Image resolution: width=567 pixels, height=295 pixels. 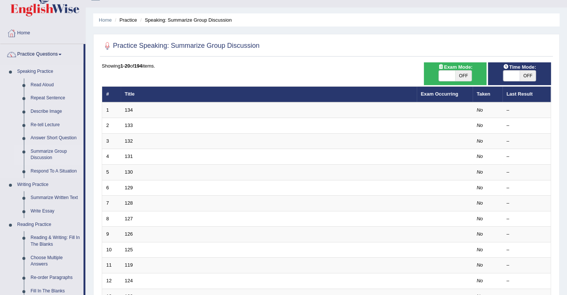 I want to click on div: Showing of items., so click(x=326, y=66).